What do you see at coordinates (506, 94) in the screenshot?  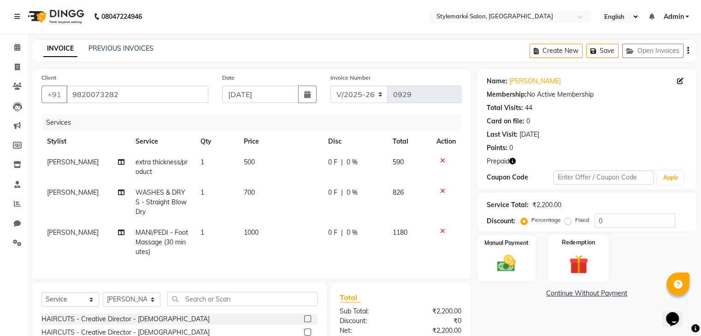 I see `div: Membership:` at bounding box center [506, 94].